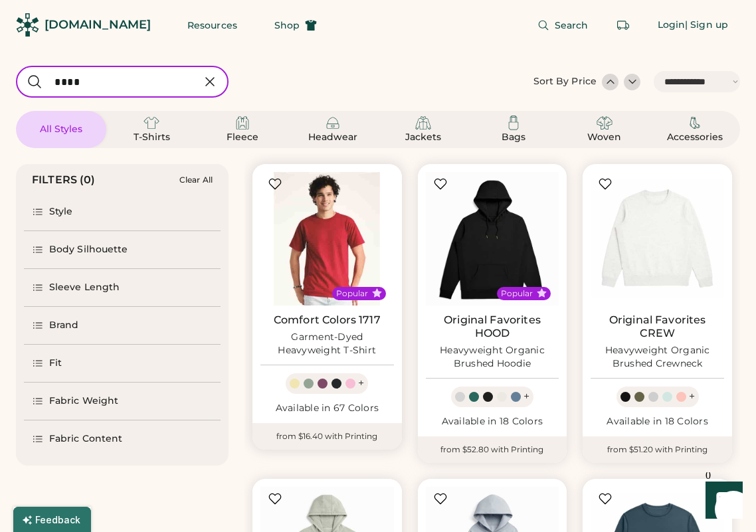  Describe the element at coordinates (657, 358) in the screenshot. I see `div: Heavyweight Organic Brushed Crewneck` at that location.